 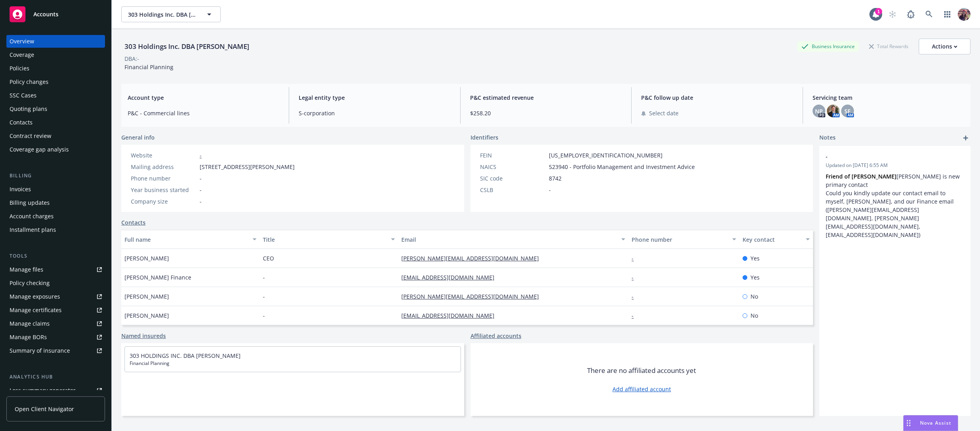 I want to click on a: Switch app, so click(x=947, y=15).